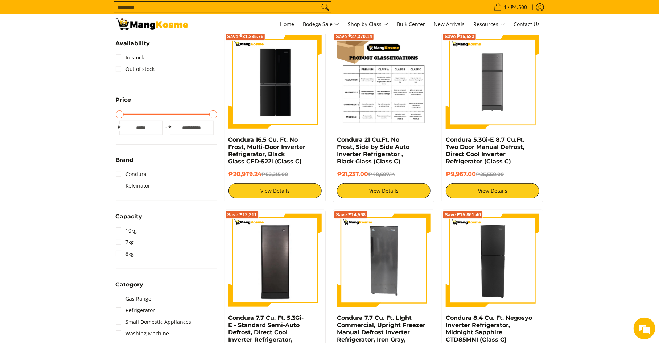 The image size is (659, 343). Describe the element at coordinates (130, 58) in the screenshot. I see `a: In stock` at that location.